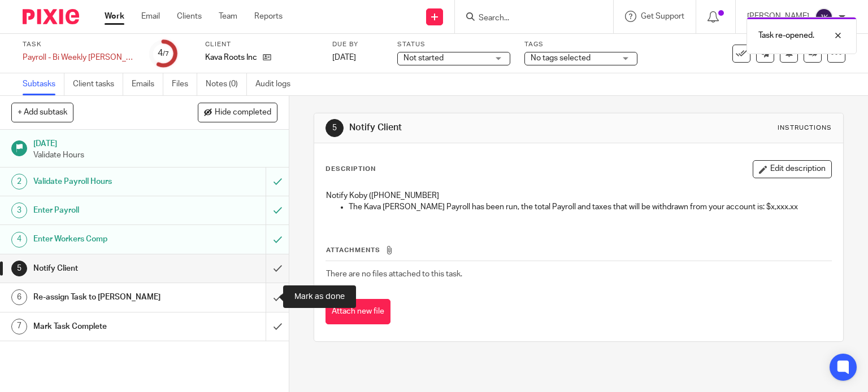 The width and height of the screenshot is (868, 392). What do you see at coordinates (453, 44) in the screenshot?
I see `label: Status` at bounding box center [453, 44].